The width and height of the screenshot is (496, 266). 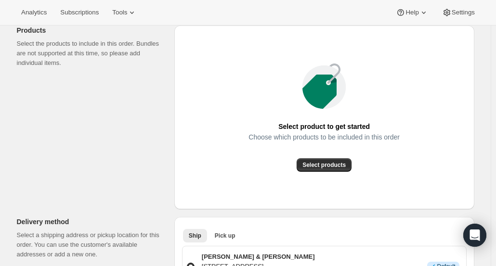 I want to click on span: Subscriptions, so click(x=79, y=13).